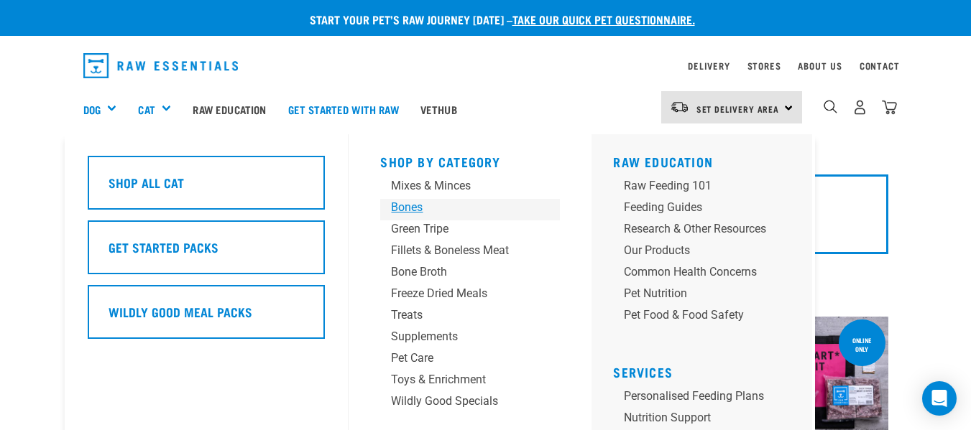 The image size is (971, 430). Describe the element at coordinates (695, 208) in the screenshot. I see `div: Feeding Guides` at that location.